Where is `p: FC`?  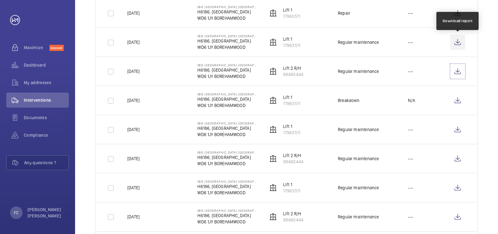
p: FC is located at coordinates (16, 213).